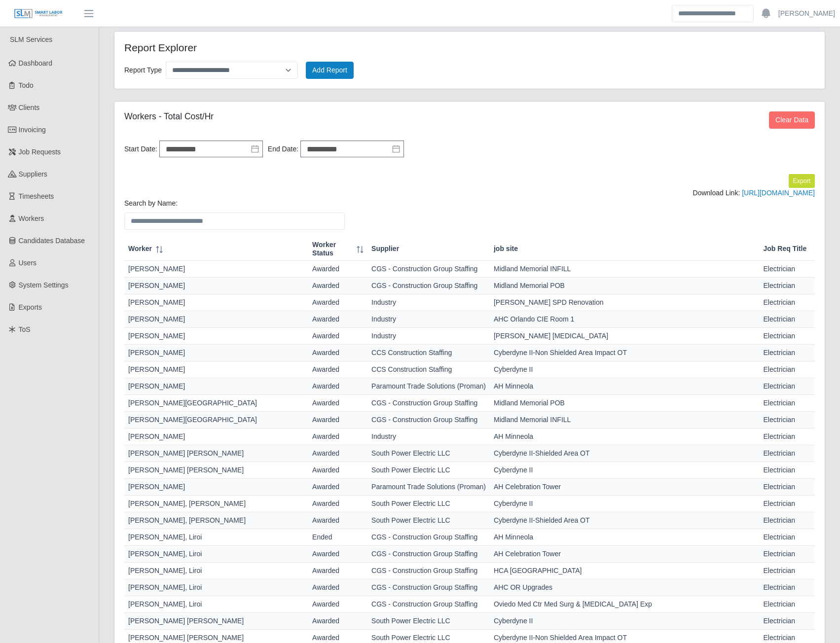 Image resolution: width=840 pixels, height=643 pixels. I want to click on div: Download Link:, so click(469, 192).